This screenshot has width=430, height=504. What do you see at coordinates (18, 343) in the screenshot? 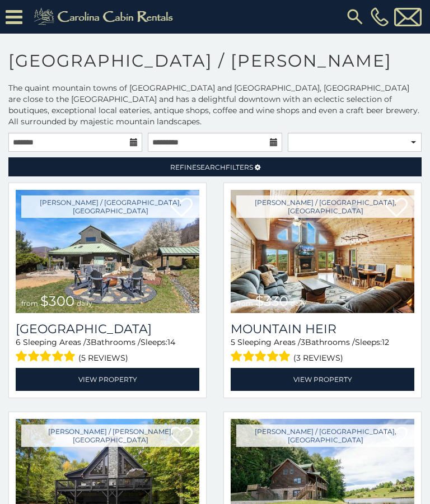
I see `span: 6` at bounding box center [18, 343].